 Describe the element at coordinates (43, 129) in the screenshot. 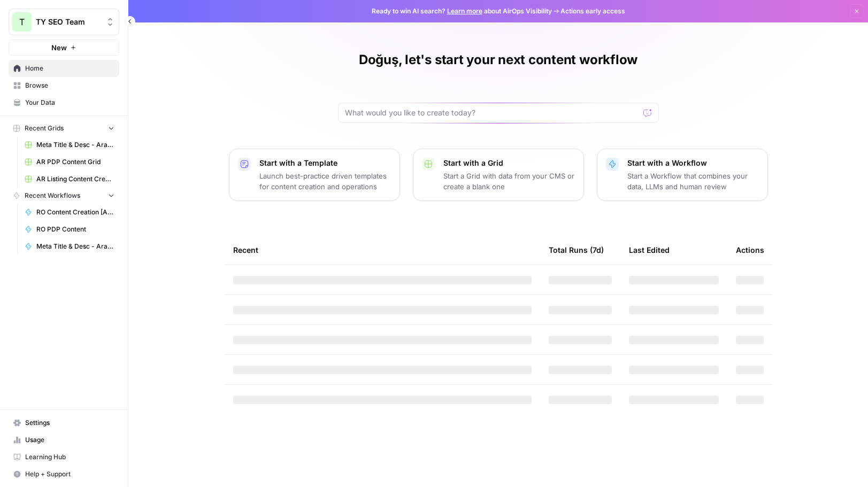

I see `span: Recent Grids` at that location.